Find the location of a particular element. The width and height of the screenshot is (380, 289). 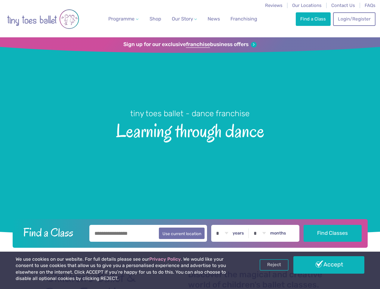

a: Sign up for our exclusivefranchisebusiness offers is located at coordinates (190, 44).